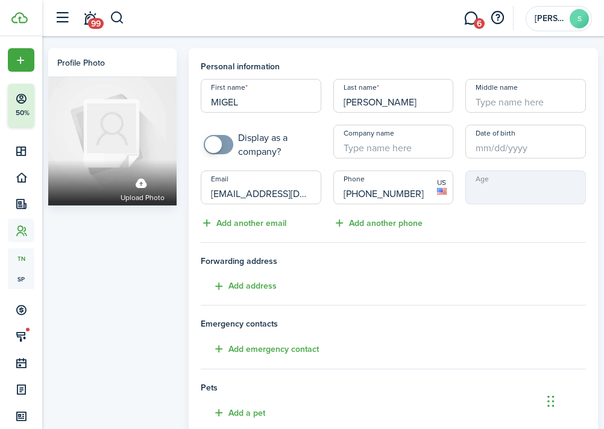 The width and height of the screenshot is (604, 429). Describe the element at coordinates (393, 66) in the screenshot. I see `h4: Personal information` at that location.